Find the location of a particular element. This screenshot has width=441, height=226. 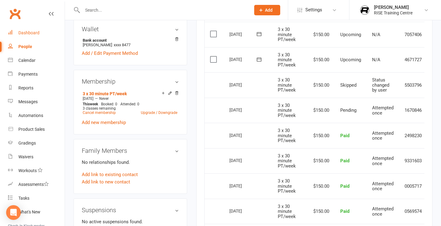

td: 5503796 is located at coordinates (413, 85).